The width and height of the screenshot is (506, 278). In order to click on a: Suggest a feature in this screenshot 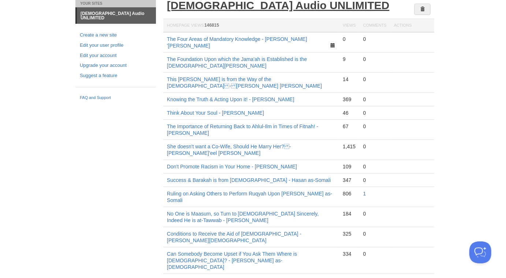, I will do `click(116, 76)`.